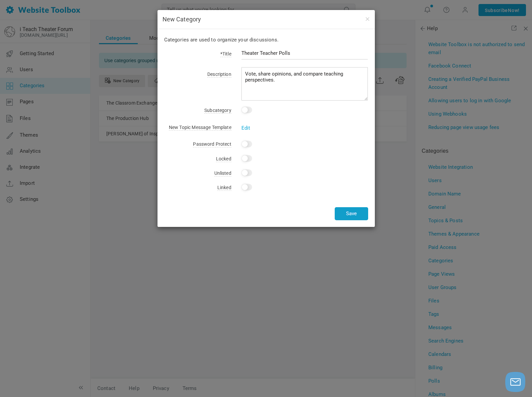  I want to click on input: Resource Spotlight, so click(305, 53).